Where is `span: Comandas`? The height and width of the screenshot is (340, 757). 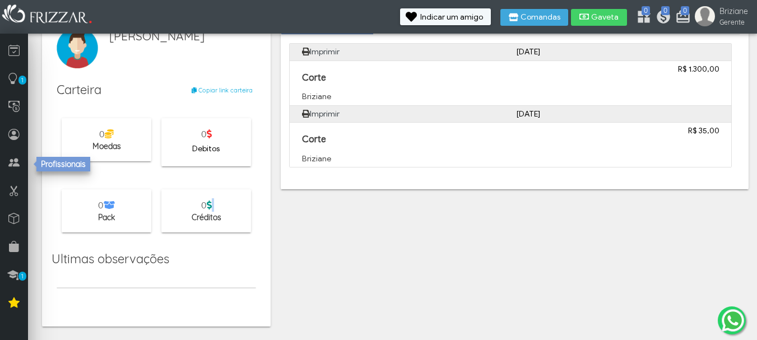
span: Comandas is located at coordinates (541, 17).